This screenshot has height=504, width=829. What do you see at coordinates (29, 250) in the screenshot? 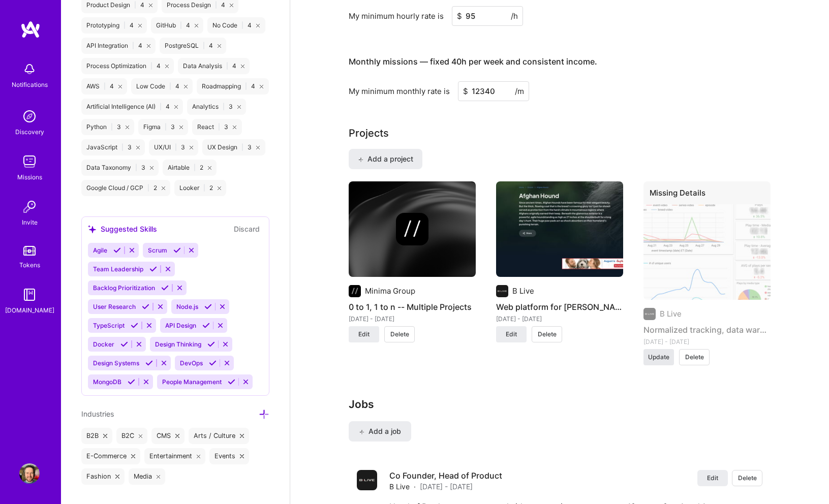
I see `img: tokens` at bounding box center [29, 250].